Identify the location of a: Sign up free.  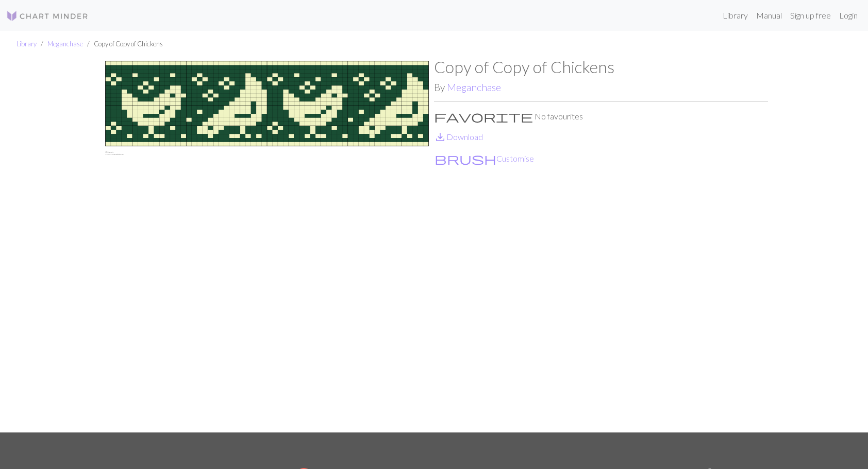
(810, 15).